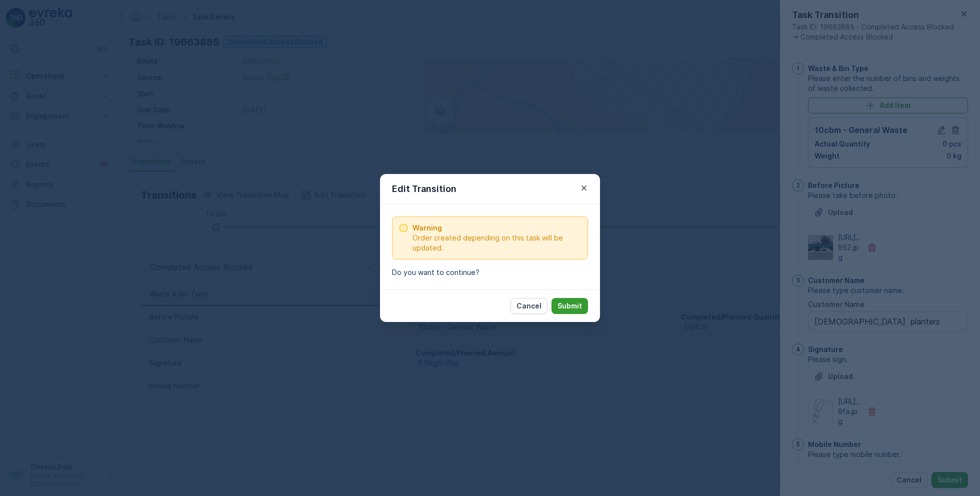 Image resolution: width=980 pixels, height=496 pixels. I want to click on p: Cancel, so click(528, 306).